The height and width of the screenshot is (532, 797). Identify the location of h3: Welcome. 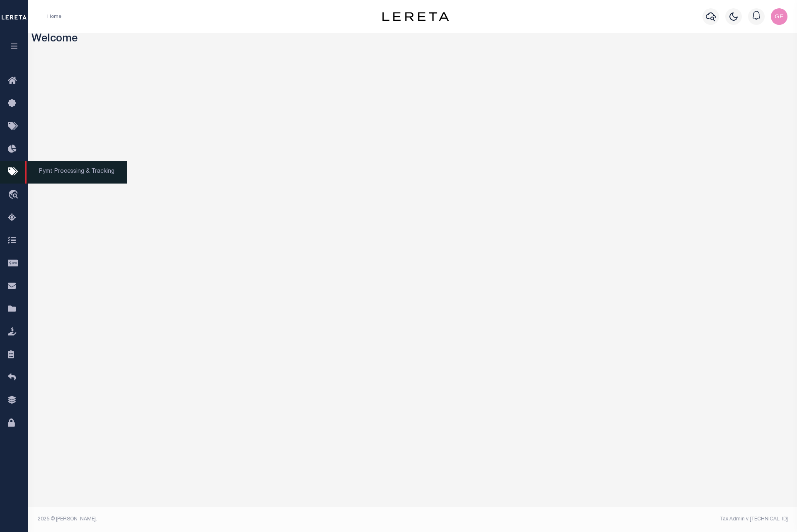
(413, 40).